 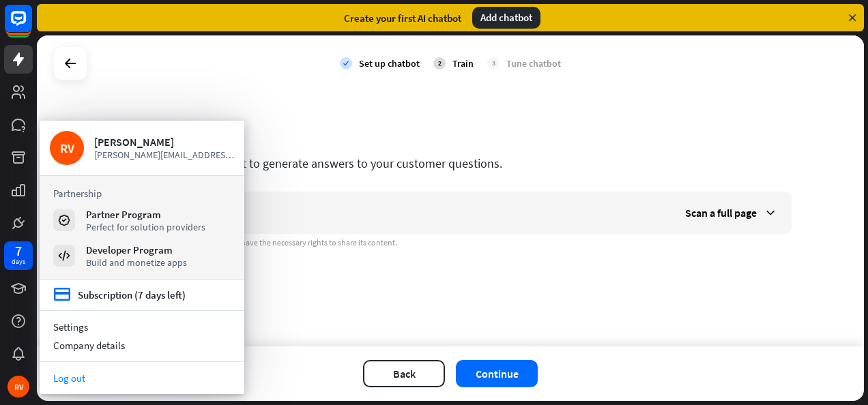 I want to click on div: 7, so click(x=19, y=251).